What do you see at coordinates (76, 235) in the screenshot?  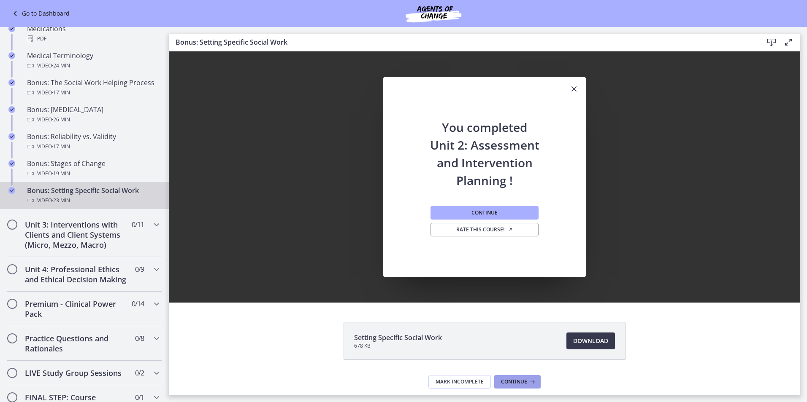 I see `h2: Unit 3: Interventions with Clients and Client Systems (Micro, Mezzo, Macro)` at bounding box center [76, 235].